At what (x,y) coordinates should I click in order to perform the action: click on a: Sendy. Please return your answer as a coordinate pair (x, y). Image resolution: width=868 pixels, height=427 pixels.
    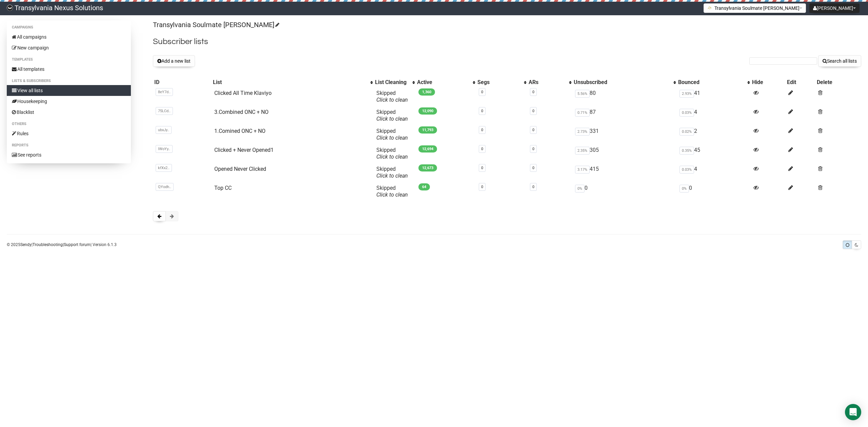
    Looking at the image, I should click on (26, 244).